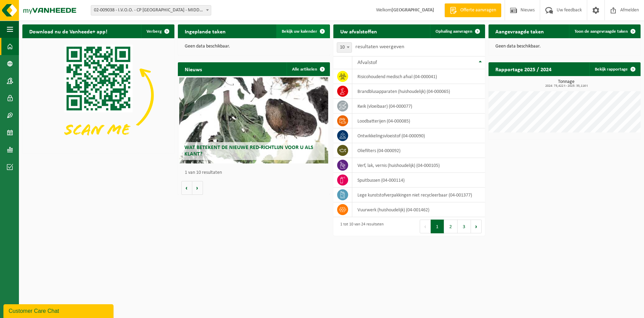 The width and height of the screenshot is (644, 318). I want to click on td: kwik (vloeibaar) (04-000077), so click(418, 106).